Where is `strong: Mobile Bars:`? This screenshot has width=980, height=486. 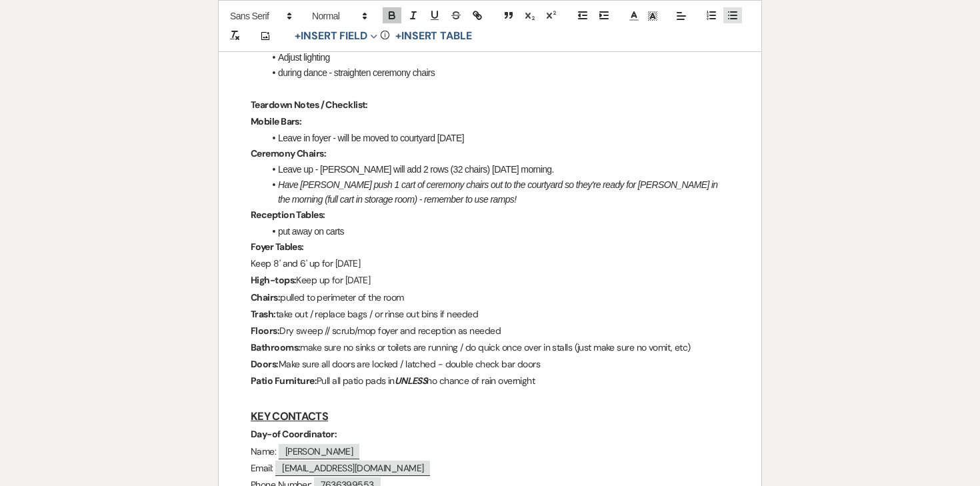
strong: Mobile Bars: is located at coordinates (276, 121).